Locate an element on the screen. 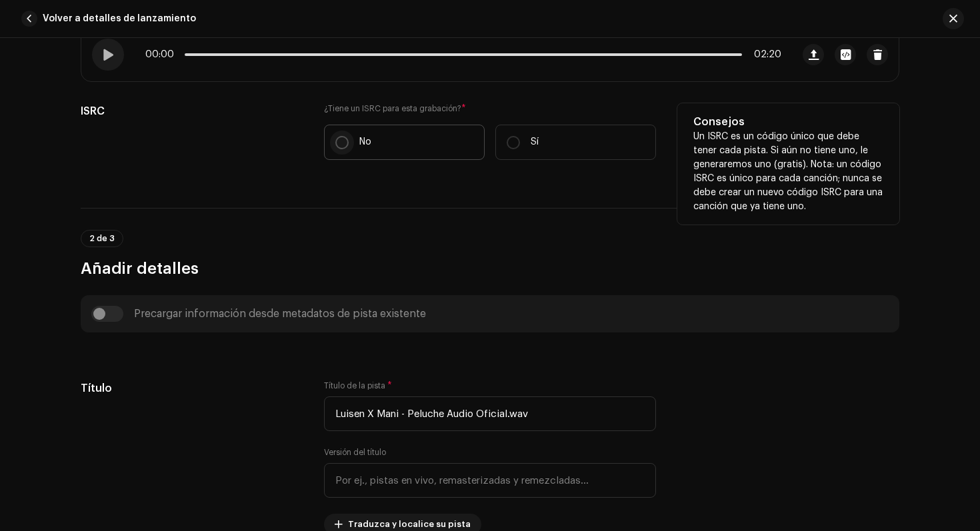  p: Sí is located at coordinates (534, 142).